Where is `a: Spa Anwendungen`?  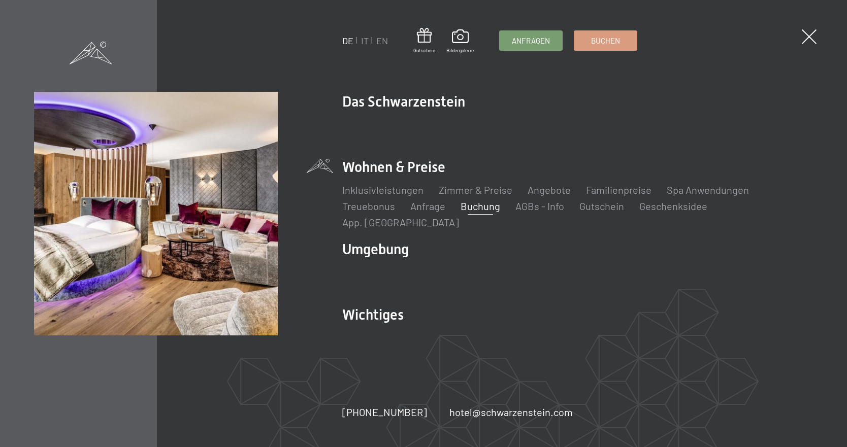 a: Spa Anwendungen is located at coordinates (708, 190).